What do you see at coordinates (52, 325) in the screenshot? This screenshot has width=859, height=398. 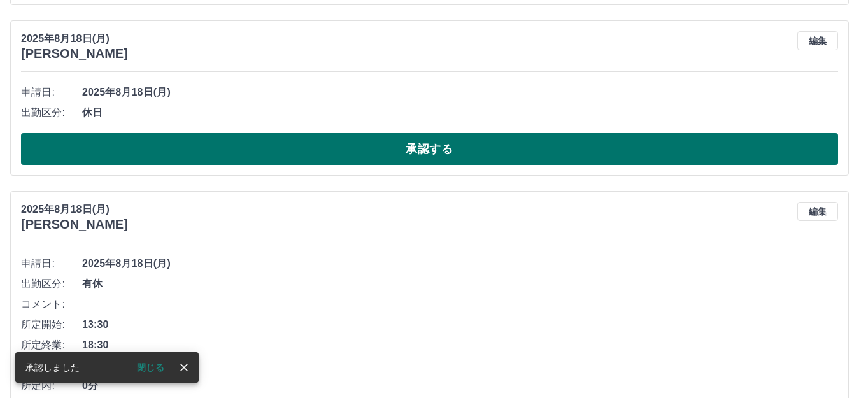 I see `span: 所定開始:` at bounding box center [52, 325].